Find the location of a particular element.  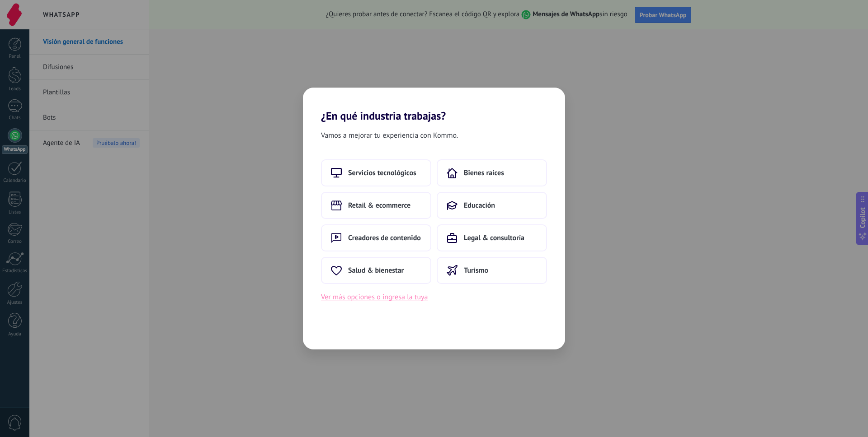

button: Turismo is located at coordinates (492, 271).